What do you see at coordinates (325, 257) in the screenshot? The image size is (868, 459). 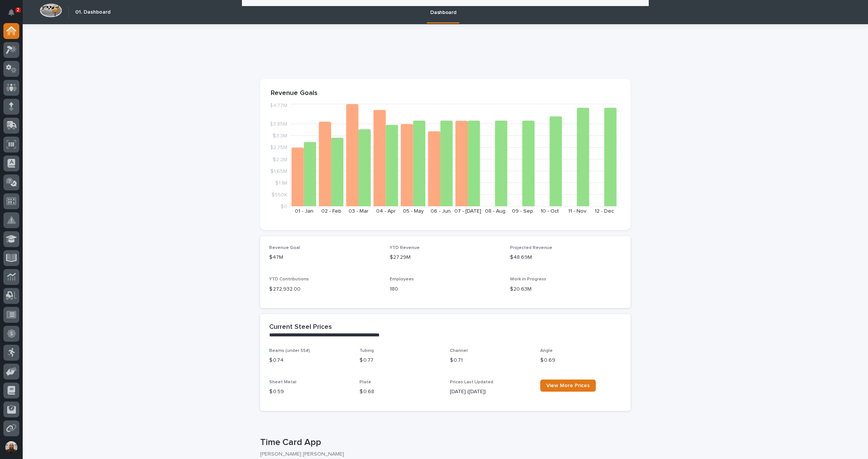 I see `p: $47M` at bounding box center [325, 257].